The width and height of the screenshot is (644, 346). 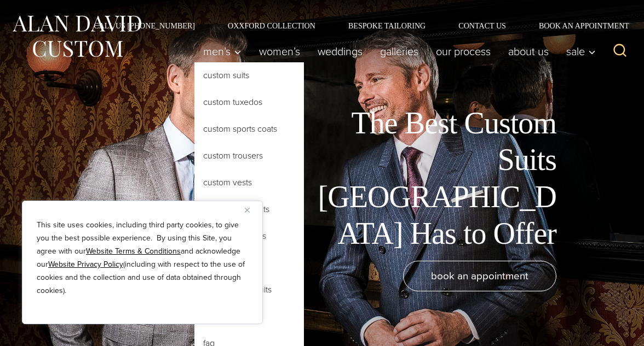 I want to click on a: Our Process, so click(x=463, y=52).